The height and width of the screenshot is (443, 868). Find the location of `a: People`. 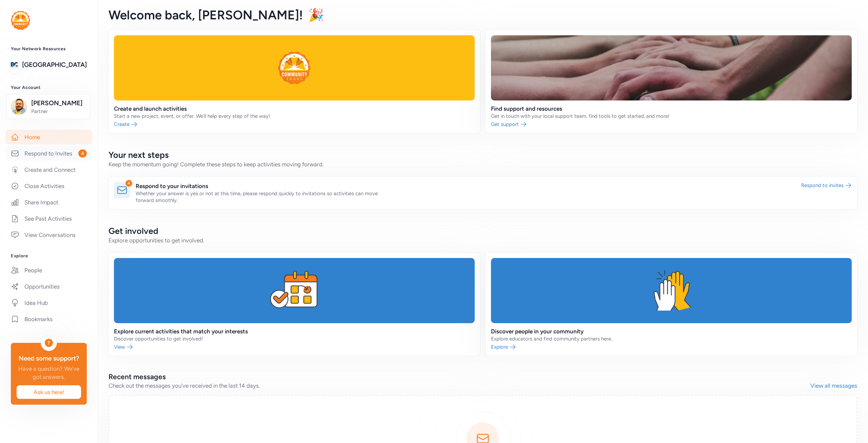

a: People is located at coordinates (49, 270).